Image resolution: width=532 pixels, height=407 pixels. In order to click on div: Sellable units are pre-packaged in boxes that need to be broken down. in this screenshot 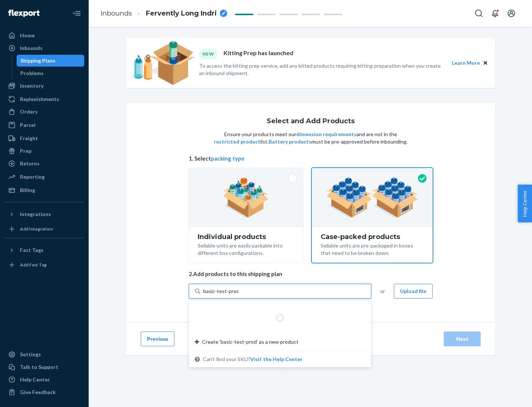, I will do `click(372, 248)`.